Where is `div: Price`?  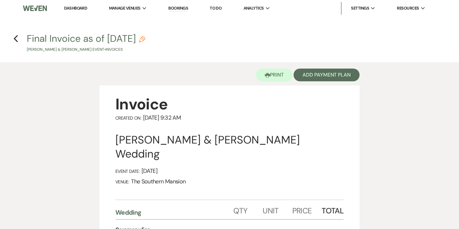
div: Price is located at coordinates (307, 209).